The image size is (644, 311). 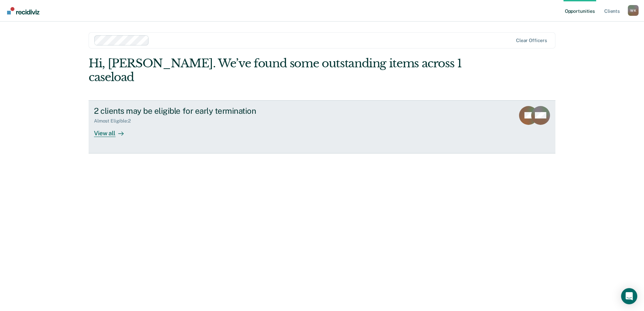 I want to click on a: 2 clients may be eligible for early terminationAlmost Eligible:2View all, so click(x=322, y=127).